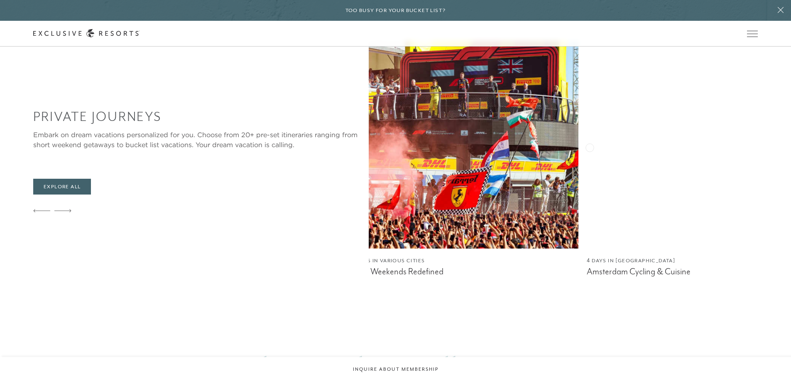  Describe the element at coordinates (465, 271) in the screenshot. I see `figcaption: Race Weekends Redefined` at that location.